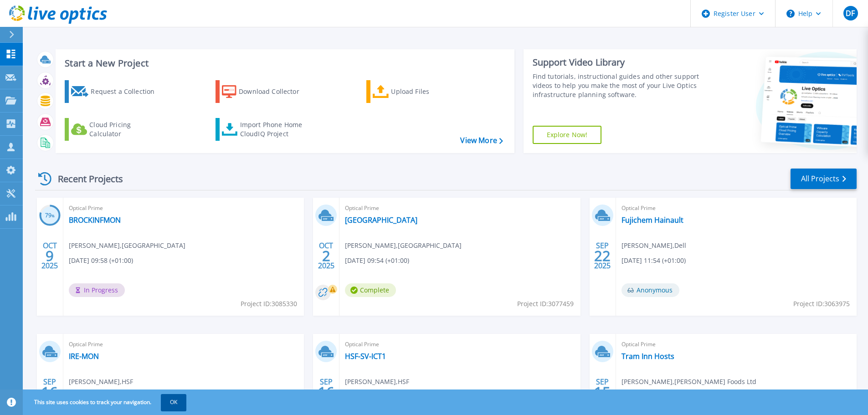  What do you see at coordinates (125, 129) in the screenshot?
I see `div: Cloud Pricing Calculator` at bounding box center [125, 129].